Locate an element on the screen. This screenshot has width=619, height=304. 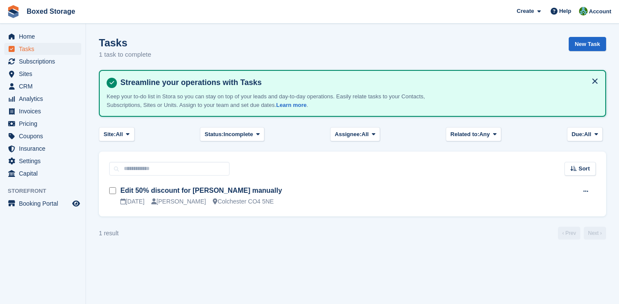
button: Status: Incomplete is located at coordinates (232, 134).